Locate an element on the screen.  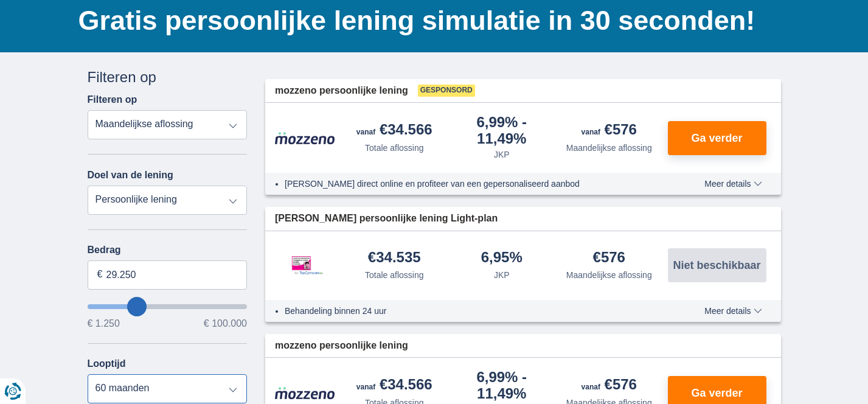
label: Bedrag is located at coordinates (167, 250).